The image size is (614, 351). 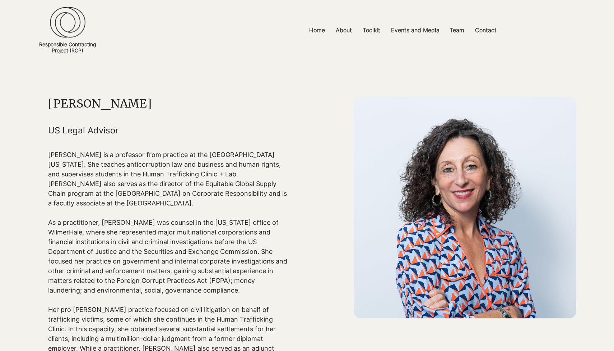 What do you see at coordinates (371, 30) in the screenshot?
I see `a: Toolkit` at bounding box center [371, 30].